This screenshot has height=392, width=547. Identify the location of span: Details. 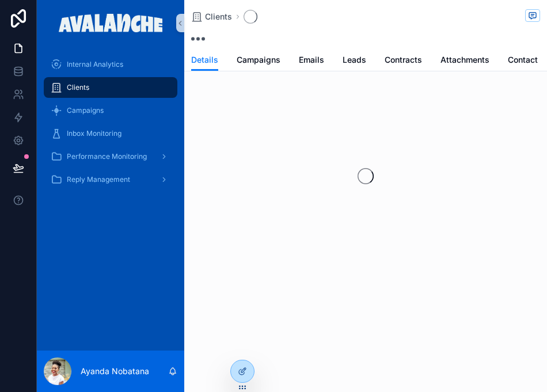
(205, 60).